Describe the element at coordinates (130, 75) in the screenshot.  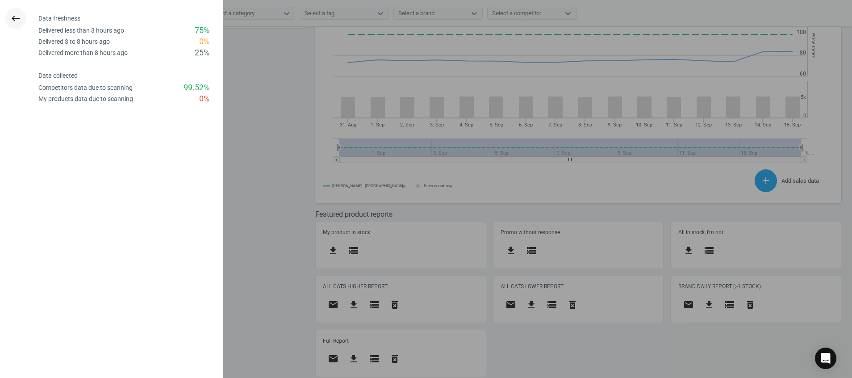
I see `h4: Data collected` at that location.